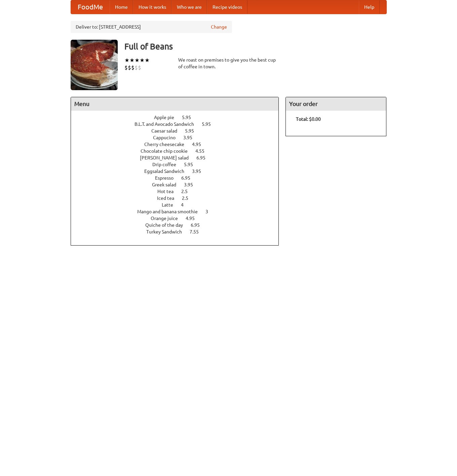 The height and width of the screenshot is (476, 457). What do you see at coordinates (179, 117) in the screenshot?
I see `a: Apple pie 5.95` at bounding box center [179, 117].